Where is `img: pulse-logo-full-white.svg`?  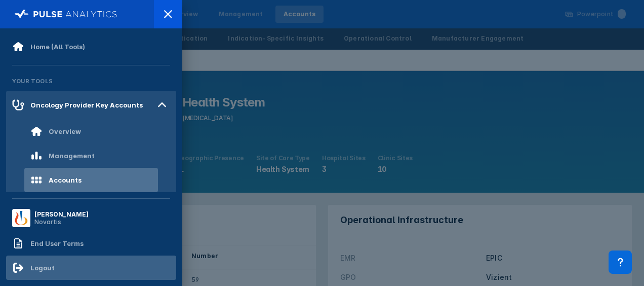 img: pulse-logo-full-white.svg is located at coordinates (66, 15).